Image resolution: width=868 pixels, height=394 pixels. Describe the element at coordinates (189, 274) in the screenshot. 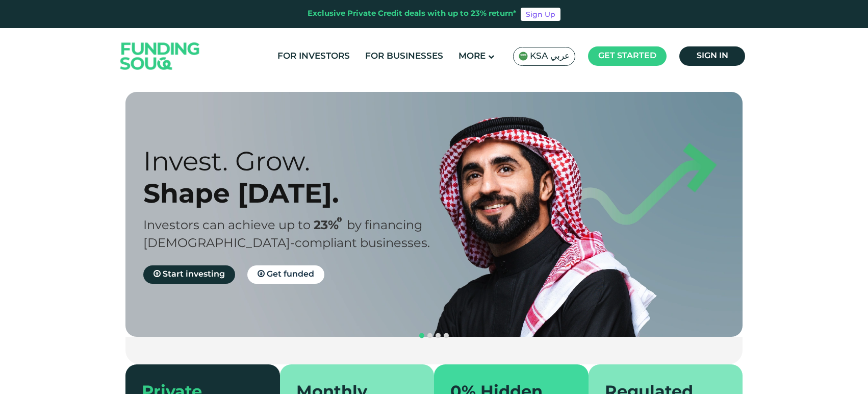

I see `a: Start investing` at that location.